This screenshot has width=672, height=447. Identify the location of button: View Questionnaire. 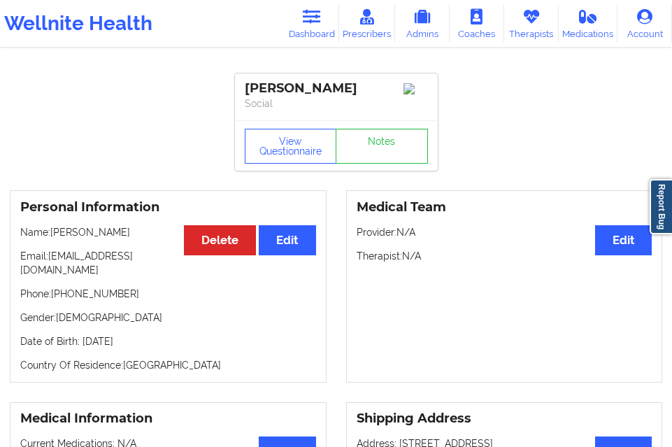
(291, 146).